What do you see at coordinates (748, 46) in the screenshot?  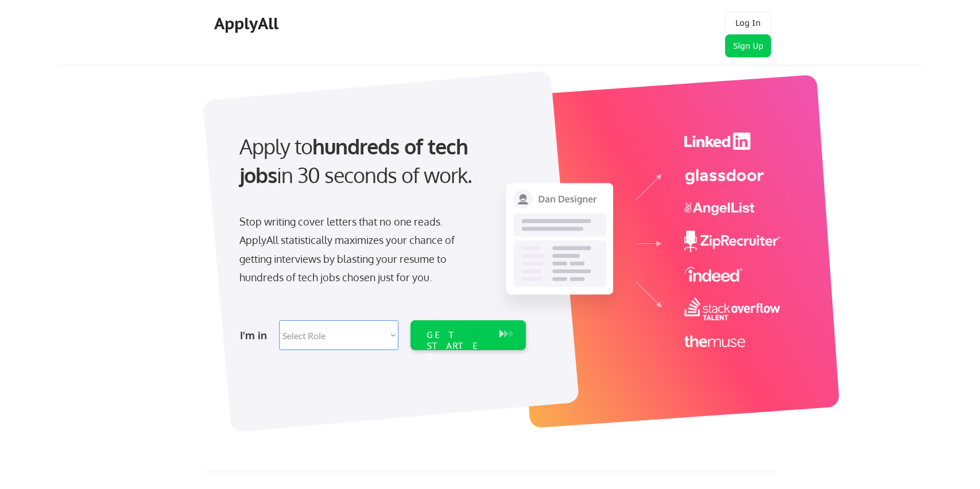 I see `button: Sign Up` at bounding box center [748, 46].